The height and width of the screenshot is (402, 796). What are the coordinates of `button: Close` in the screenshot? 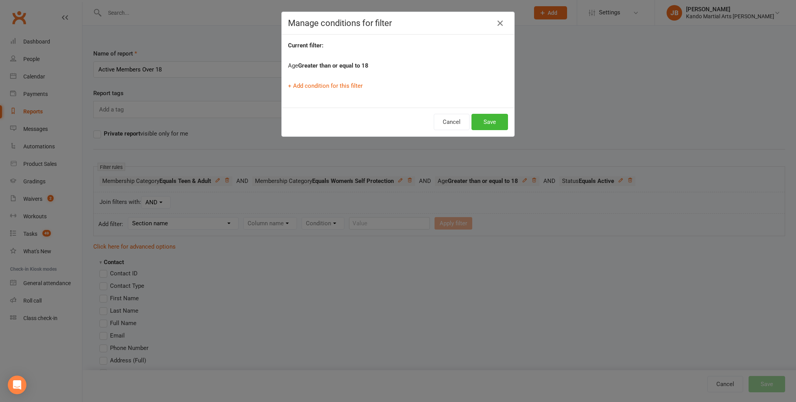 It's located at (500, 23).